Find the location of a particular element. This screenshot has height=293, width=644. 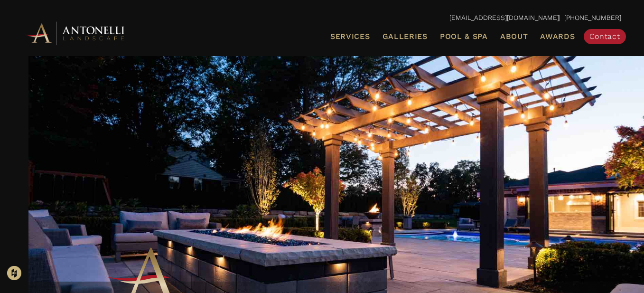

a: Contact is located at coordinates (605, 36).